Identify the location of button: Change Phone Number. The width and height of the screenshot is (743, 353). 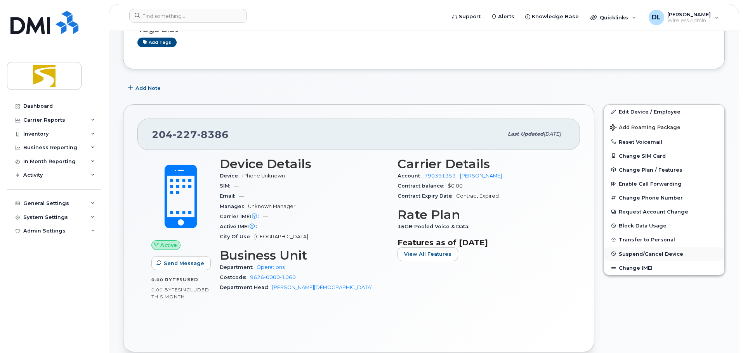
(664, 198).